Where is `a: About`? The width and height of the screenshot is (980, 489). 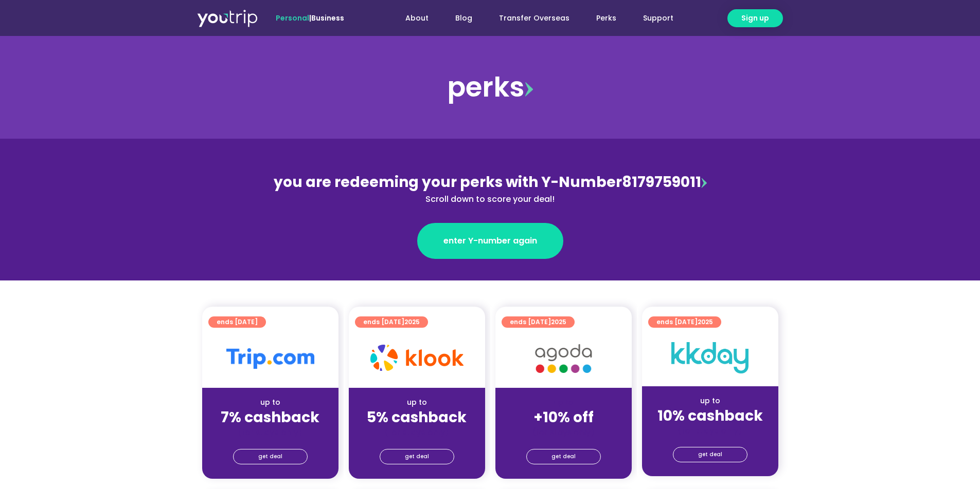
a: About is located at coordinates (416, 18).